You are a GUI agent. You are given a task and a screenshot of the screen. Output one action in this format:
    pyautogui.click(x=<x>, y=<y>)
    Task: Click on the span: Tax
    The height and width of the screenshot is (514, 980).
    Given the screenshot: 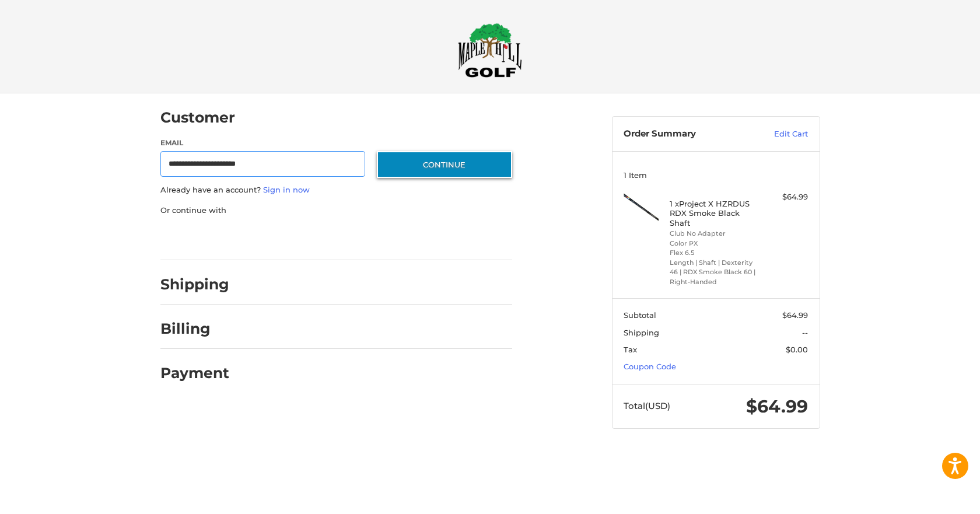 What is the action you would take?
    pyautogui.click(x=630, y=350)
    